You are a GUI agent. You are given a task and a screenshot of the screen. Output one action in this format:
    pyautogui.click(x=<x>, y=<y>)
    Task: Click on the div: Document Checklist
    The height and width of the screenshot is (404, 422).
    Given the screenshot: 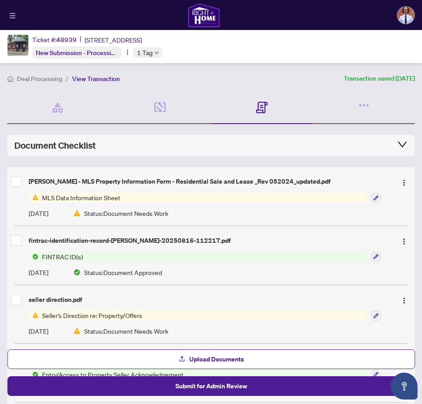 What is the action you would take?
    pyautogui.click(x=211, y=145)
    